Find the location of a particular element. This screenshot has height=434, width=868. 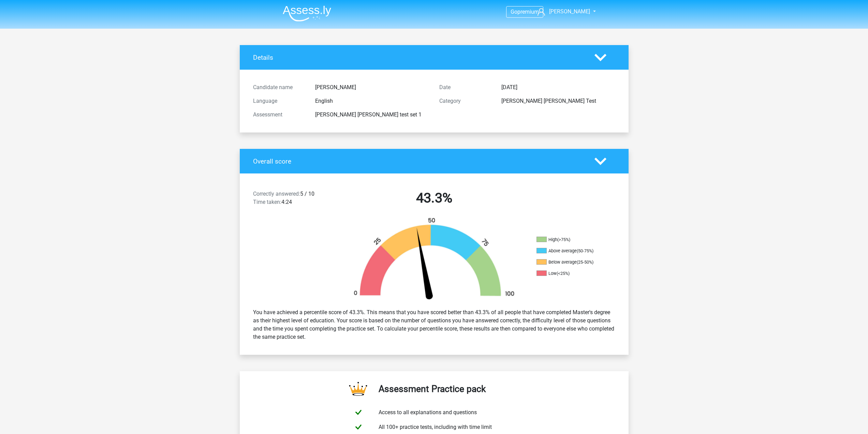

div: English is located at coordinates (372, 101).